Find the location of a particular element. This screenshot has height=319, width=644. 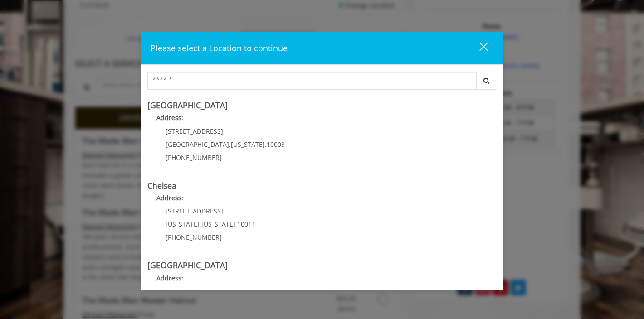

span: 10011 is located at coordinates (246, 224).